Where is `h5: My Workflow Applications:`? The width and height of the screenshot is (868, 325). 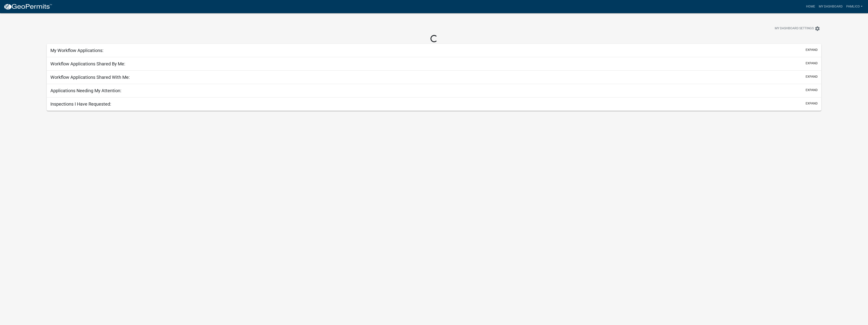
h5: My Workflow Applications: is located at coordinates (77, 51).